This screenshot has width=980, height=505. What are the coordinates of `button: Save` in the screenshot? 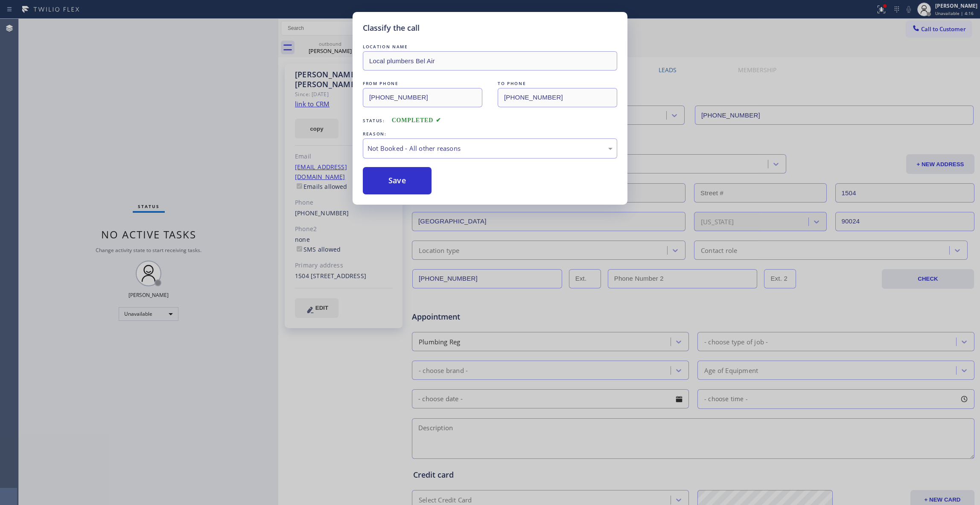 It's located at (397, 181).